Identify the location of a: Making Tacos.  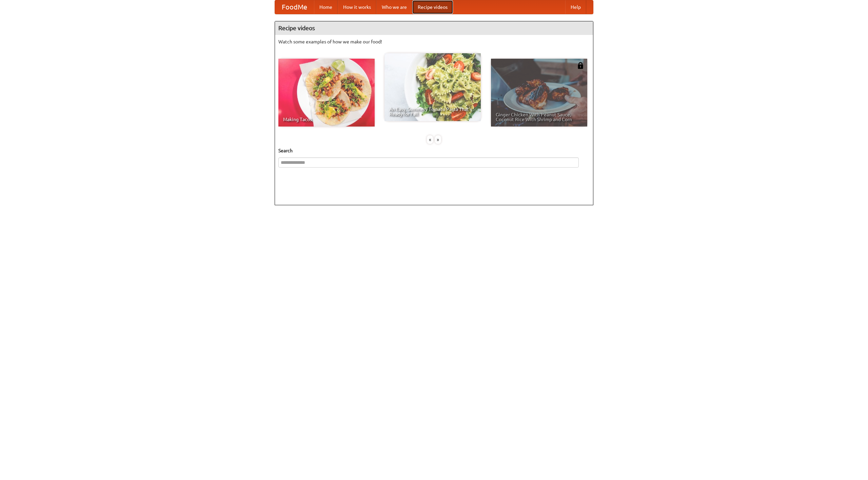
(326, 93).